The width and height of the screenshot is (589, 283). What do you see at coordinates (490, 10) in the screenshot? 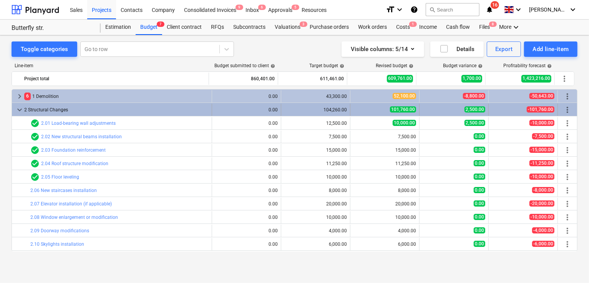
I see `i: notifications` at bounding box center [490, 10].